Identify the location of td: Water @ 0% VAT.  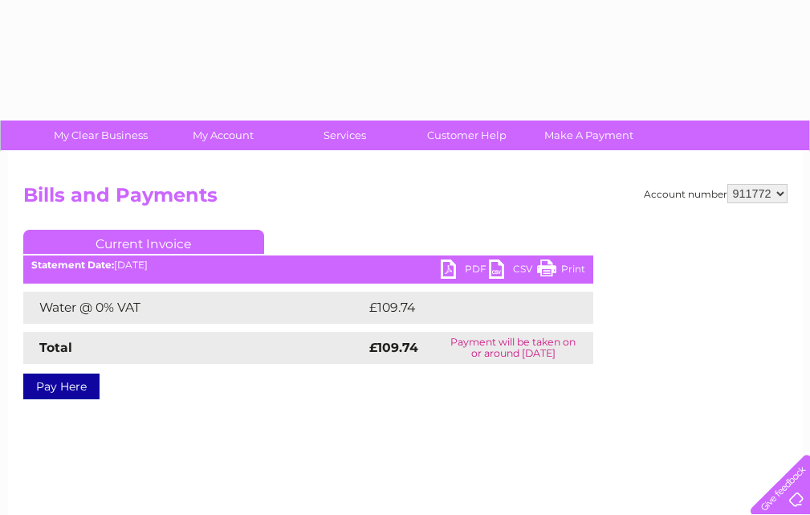
(194, 307).